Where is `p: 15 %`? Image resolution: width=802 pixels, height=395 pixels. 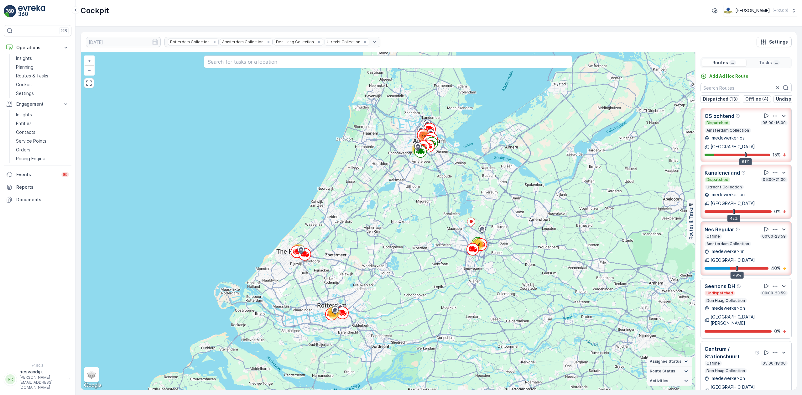 p: 15 % is located at coordinates (777, 155).